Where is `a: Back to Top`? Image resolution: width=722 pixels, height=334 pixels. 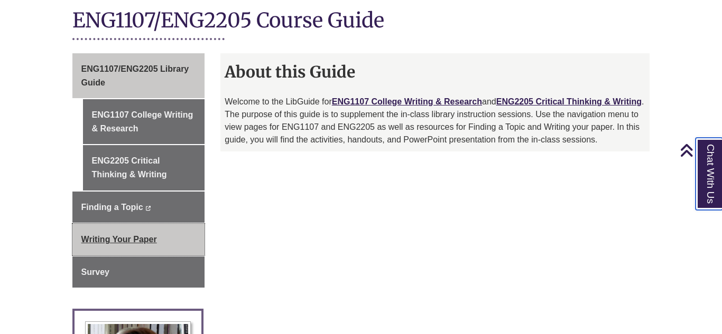
a: Back to Top is located at coordinates (699, 150).